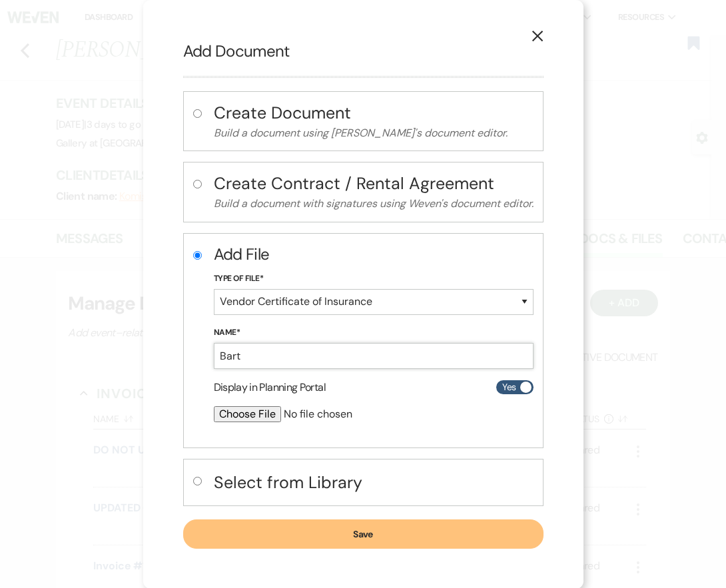 Image resolution: width=726 pixels, height=588 pixels. Describe the element at coordinates (373, 192) in the screenshot. I see `button: Create Contract / Rental AgreementBuild a document with signatures using Weven's document editor.` at that location.